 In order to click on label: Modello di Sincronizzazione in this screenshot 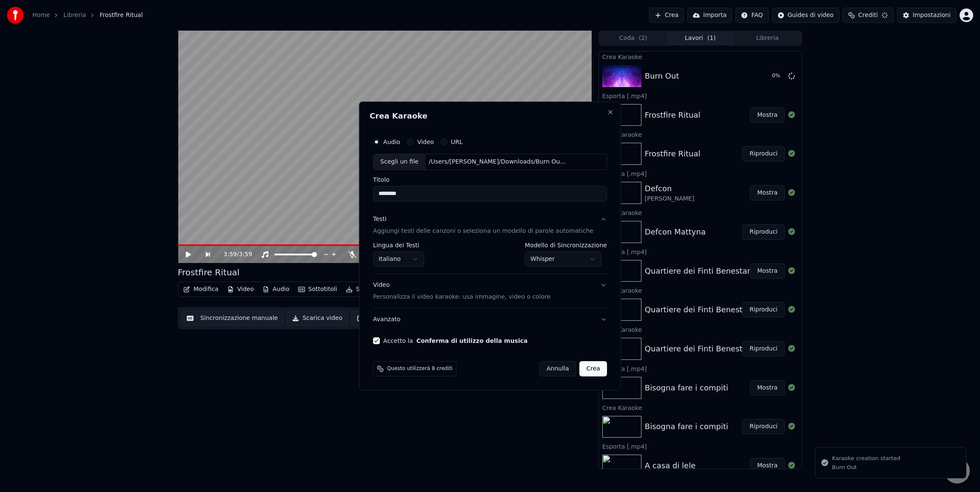, I will do `click(565, 246)`.